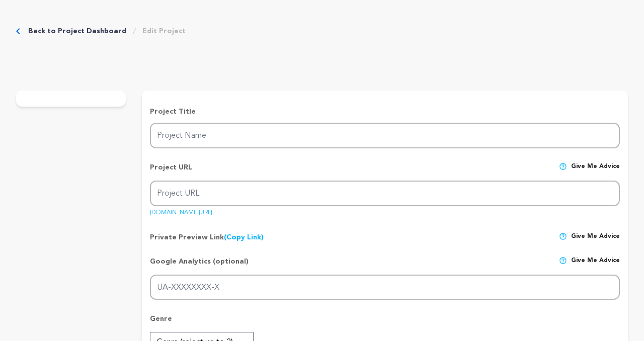 This screenshot has height=341, width=644. What do you see at coordinates (77, 31) in the screenshot?
I see `a: Back to Project Dashboard` at bounding box center [77, 31].